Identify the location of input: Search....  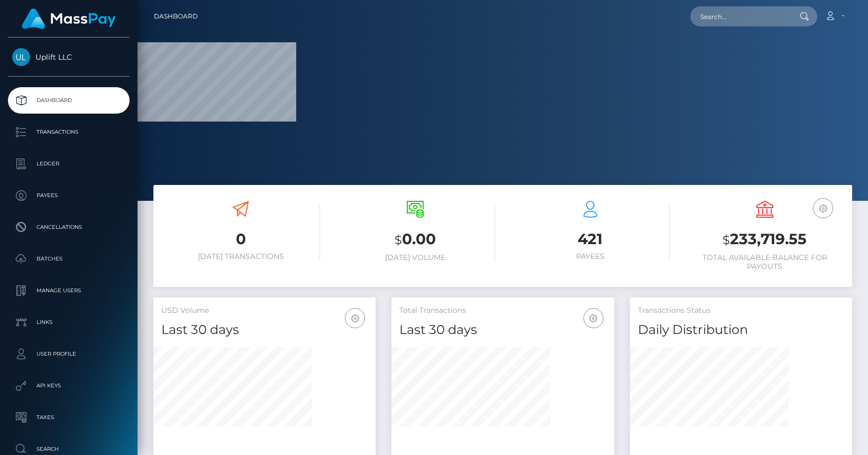
(740, 16).